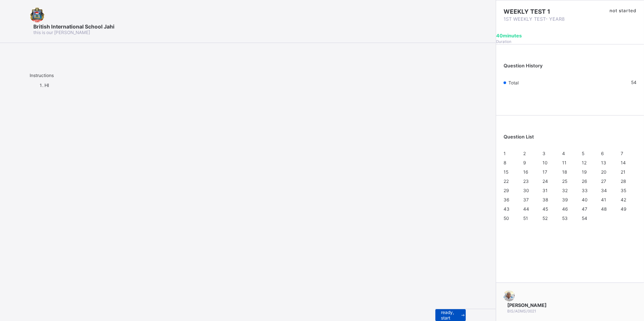 This screenshot has width=644, height=321. Describe the element at coordinates (604, 172) in the screenshot. I see `span: 20` at that location.